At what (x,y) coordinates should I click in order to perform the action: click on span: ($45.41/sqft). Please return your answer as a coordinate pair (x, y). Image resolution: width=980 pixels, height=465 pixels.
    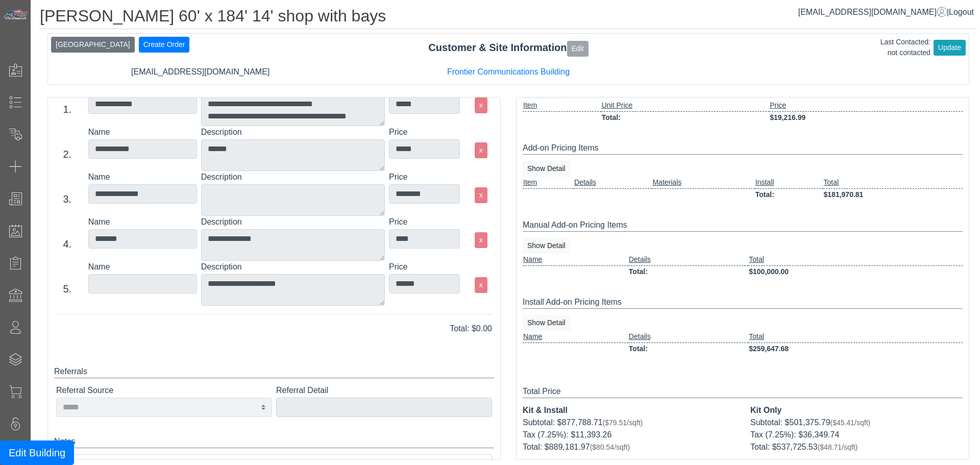
    Looking at the image, I should click on (850, 423).